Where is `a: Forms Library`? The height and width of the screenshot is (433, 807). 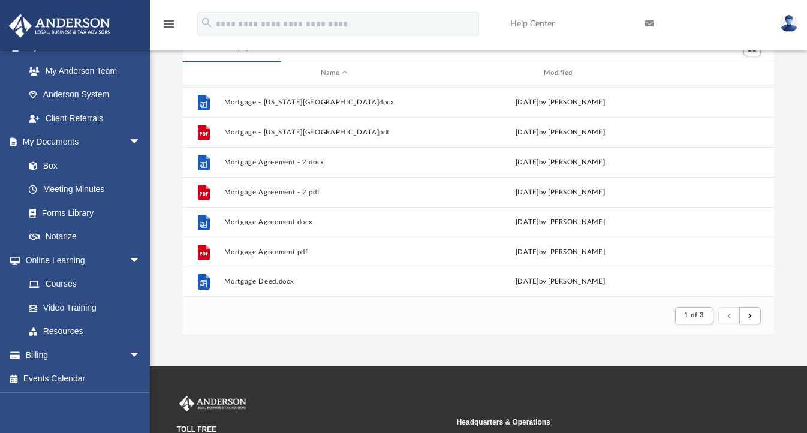
a: Forms Library is located at coordinates (82, 213).